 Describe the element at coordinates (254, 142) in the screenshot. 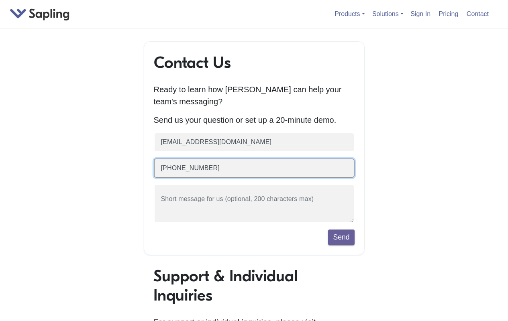

I see `input: Business email (required)` at that location.